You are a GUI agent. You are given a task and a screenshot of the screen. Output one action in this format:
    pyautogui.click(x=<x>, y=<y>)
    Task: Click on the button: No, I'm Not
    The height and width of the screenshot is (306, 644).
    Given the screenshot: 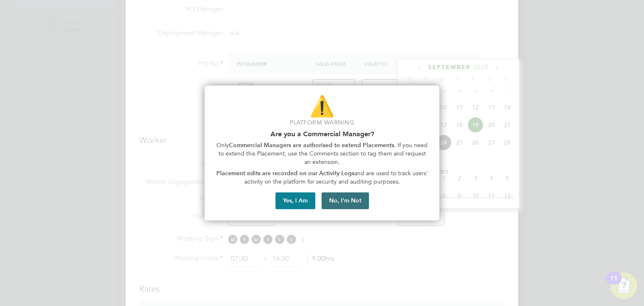 What is the action you would take?
    pyautogui.click(x=345, y=201)
    